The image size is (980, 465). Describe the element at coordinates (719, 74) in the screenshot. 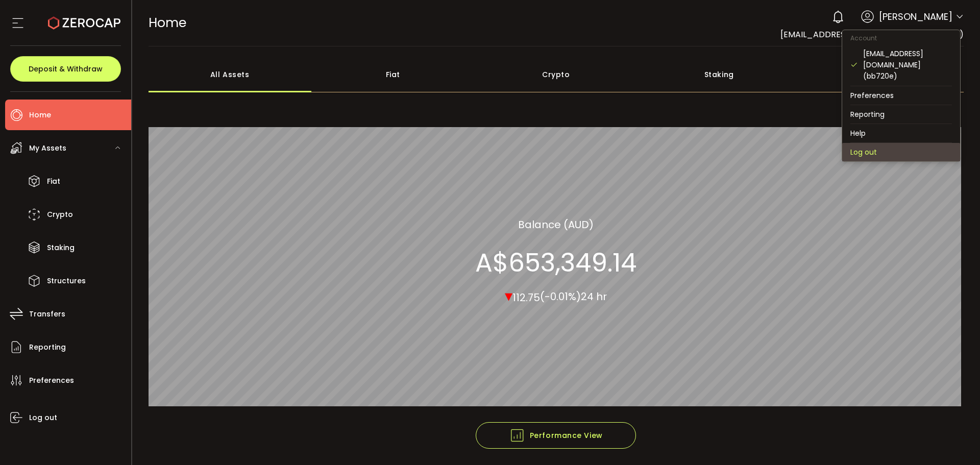

I see `div: Staking` at that location.